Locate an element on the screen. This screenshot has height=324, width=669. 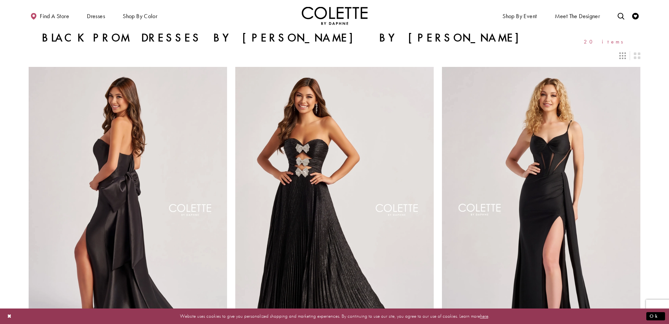
a: Visit Home Page is located at coordinates (335, 15).